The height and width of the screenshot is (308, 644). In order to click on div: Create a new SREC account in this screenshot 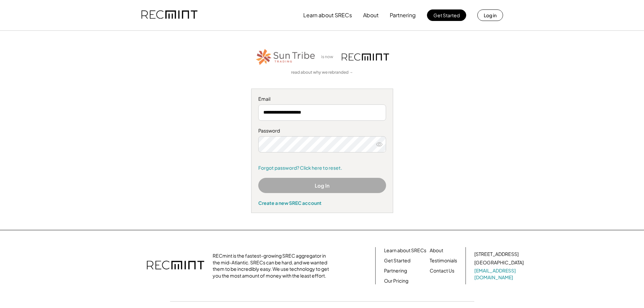, I will do `click(322, 203)`.